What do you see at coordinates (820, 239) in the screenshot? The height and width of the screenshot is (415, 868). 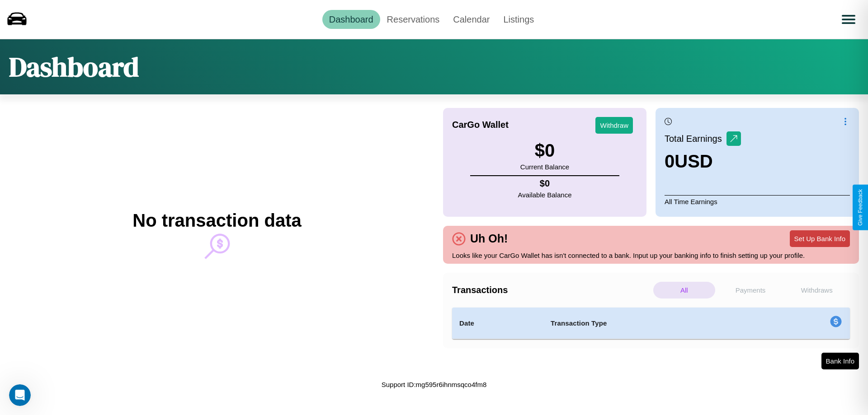 I see `button: Set Up Bank Info` at bounding box center [820, 239].